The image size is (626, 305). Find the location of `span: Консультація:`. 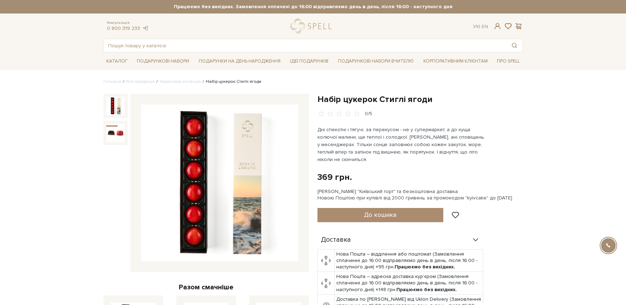

span: Консультація: is located at coordinates (128, 23).